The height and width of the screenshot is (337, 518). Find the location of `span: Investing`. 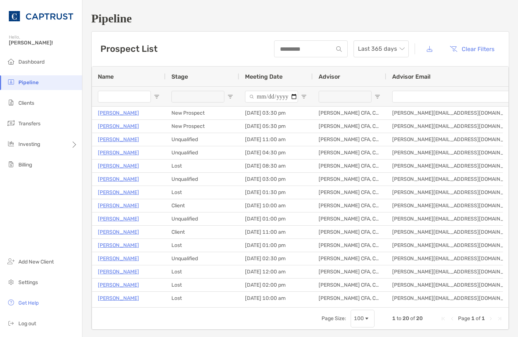

span: Investing is located at coordinates (29, 144).